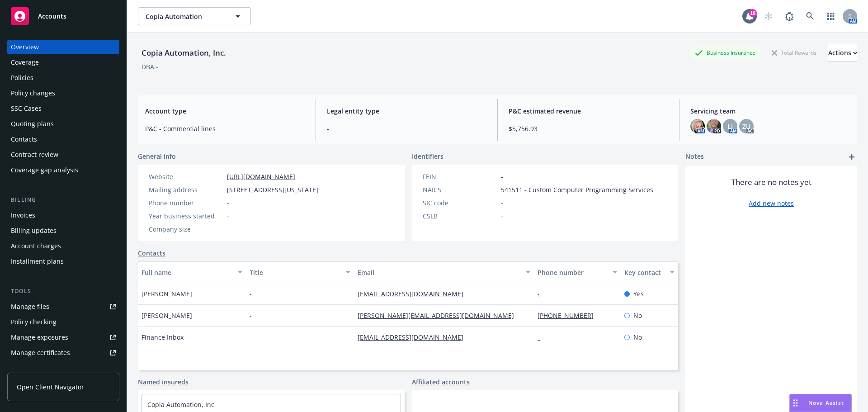 This screenshot has height=412, width=868. What do you see at coordinates (63, 155) in the screenshot?
I see `a: Contract review` at bounding box center [63, 155].